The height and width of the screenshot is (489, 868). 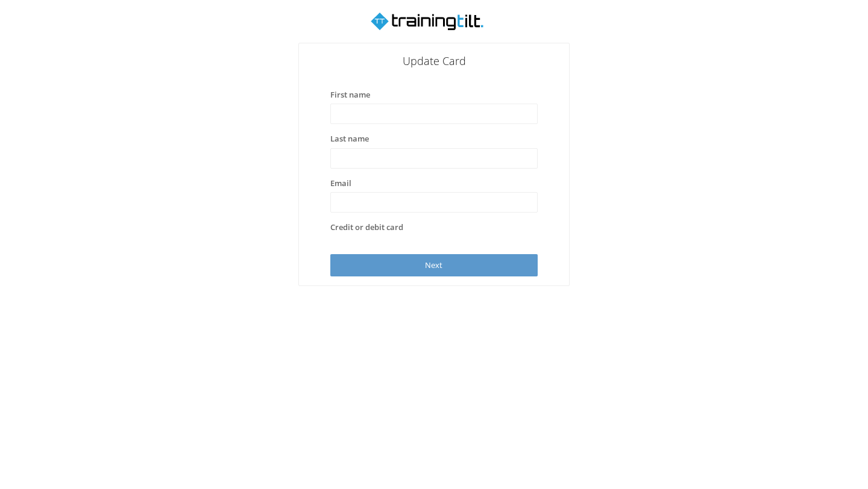 I want to click on label: First name, so click(x=350, y=95).